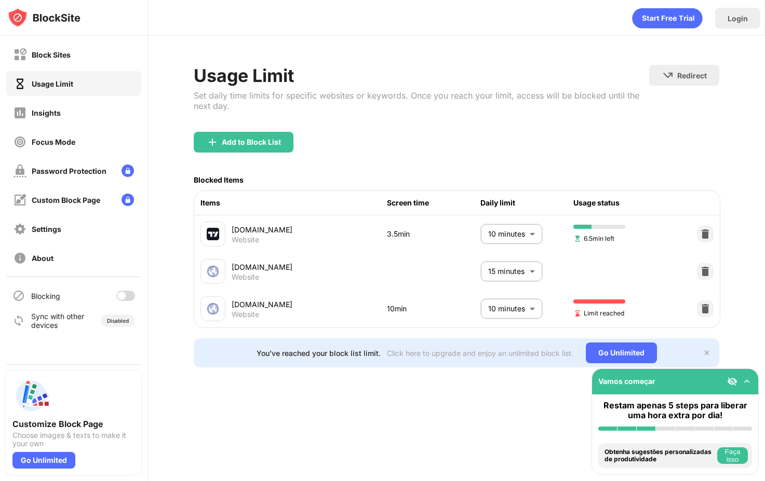 This screenshot has height=481, width=765. I want to click on img: customize-block-page-off.svg, so click(20, 200).